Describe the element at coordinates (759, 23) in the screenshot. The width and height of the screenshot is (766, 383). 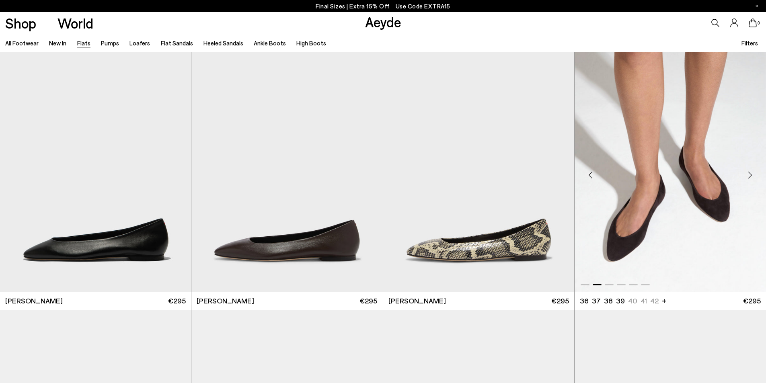
I see `span: 0` at that location.